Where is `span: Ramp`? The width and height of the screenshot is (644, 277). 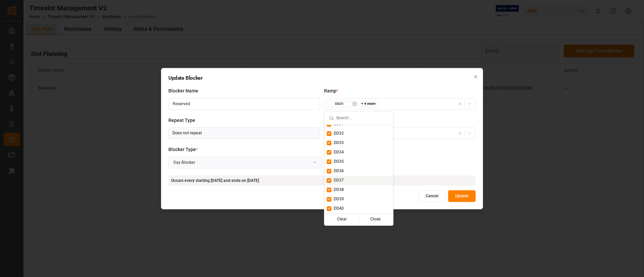
span: Ramp is located at coordinates (330, 91).